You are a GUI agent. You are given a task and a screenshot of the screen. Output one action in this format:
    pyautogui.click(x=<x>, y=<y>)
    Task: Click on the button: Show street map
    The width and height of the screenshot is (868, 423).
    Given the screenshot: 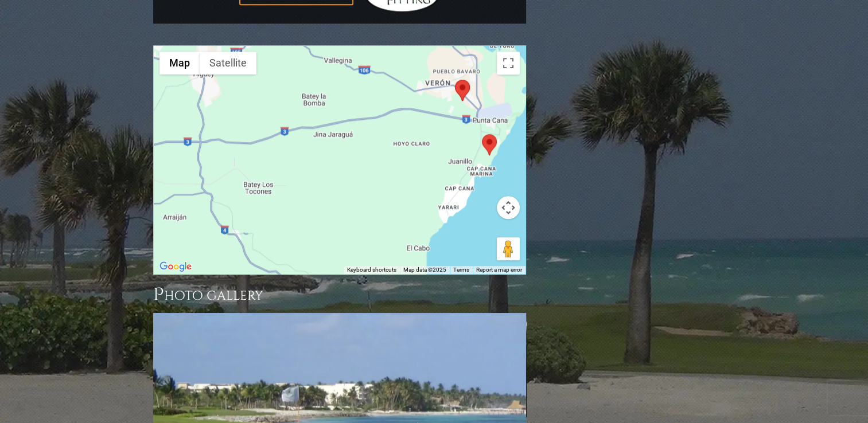 What is the action you would take?
    pyautogui.click(x=180, y=63)
    